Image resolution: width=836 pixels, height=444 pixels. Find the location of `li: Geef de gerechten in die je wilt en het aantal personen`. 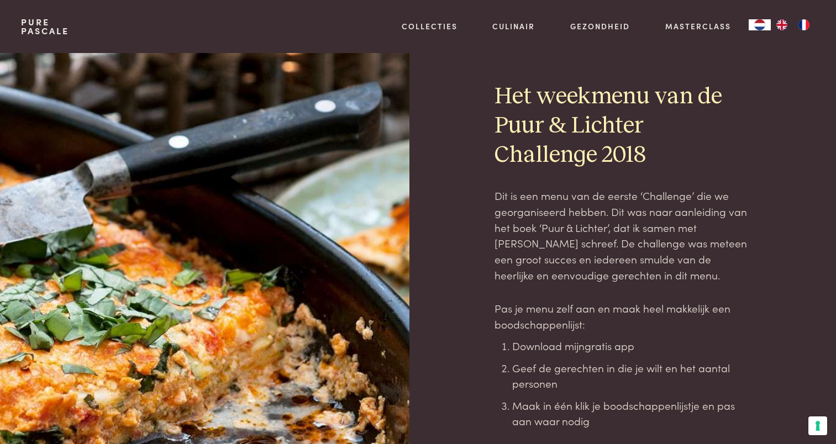

li: Geef de gerechten in die je wilt en het aantal personen is located at coordinates (630, 376).